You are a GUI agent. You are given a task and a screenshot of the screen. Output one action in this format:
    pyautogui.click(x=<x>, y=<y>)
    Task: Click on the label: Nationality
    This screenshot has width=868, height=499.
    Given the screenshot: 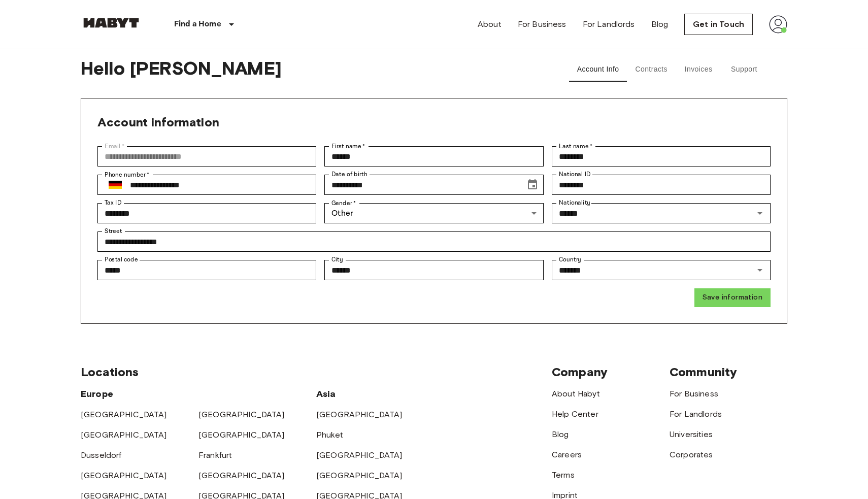 What is the action you would take?
    pyautogui.click(x=575, y=203)
    